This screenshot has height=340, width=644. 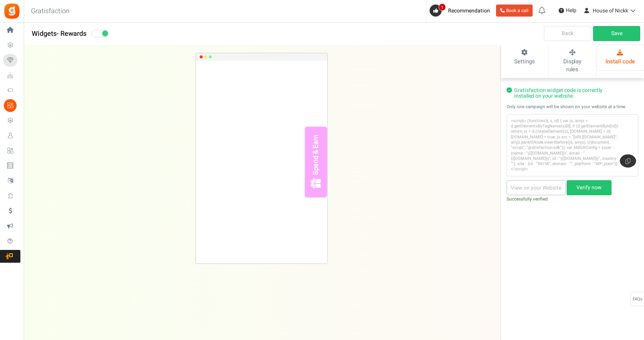 What do you see at coordinates (469, 10) in the screenshot?
I see `span: Recommendation` at bounding box center [469, 10].